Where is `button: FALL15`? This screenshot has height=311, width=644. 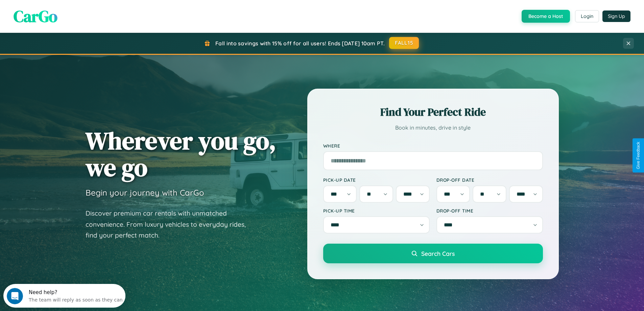 button: FALL15 is located at coordinates (404, 43).